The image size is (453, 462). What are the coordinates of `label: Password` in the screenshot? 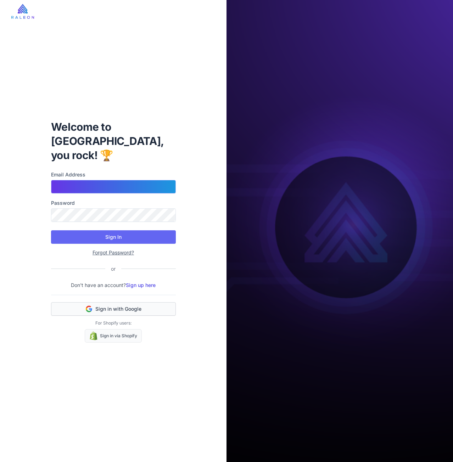 It's located at (113, 203).